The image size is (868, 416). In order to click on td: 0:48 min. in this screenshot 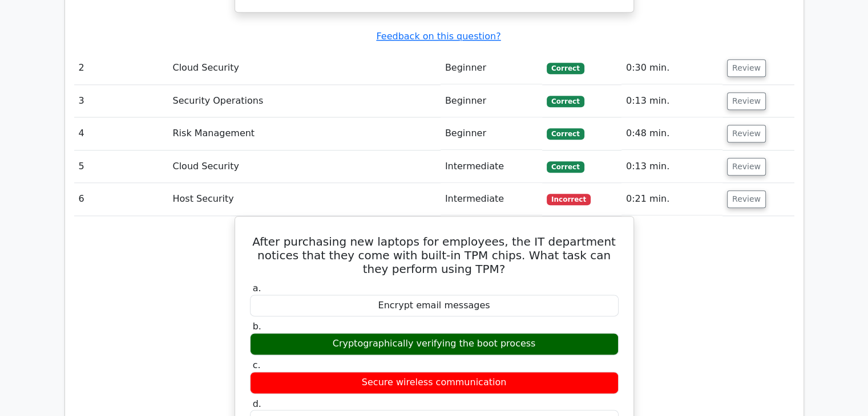, I will do `click(672, 134)`.